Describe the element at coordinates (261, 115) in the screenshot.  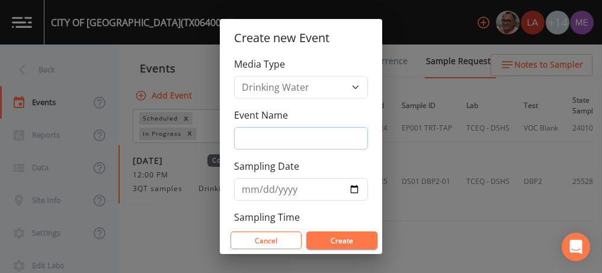
I see `label: Event Name` at that location.